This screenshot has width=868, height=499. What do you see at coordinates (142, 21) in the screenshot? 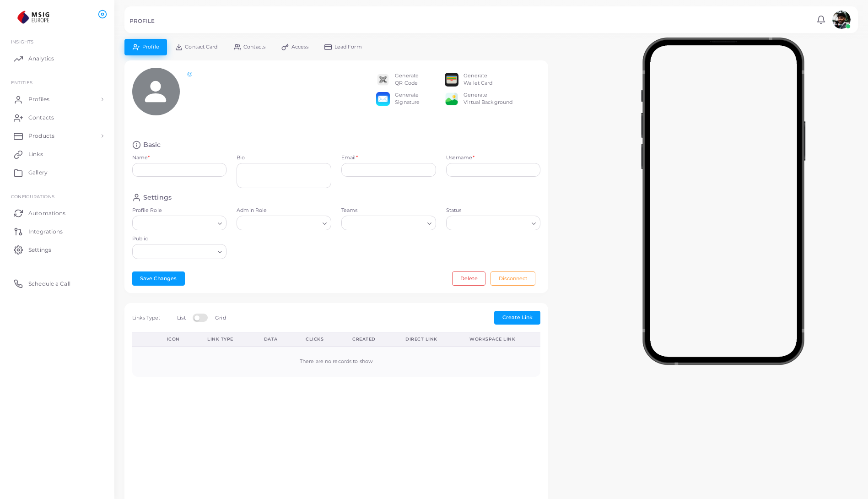
I see `h5: PROFILE` at bounding box center [142, 21].